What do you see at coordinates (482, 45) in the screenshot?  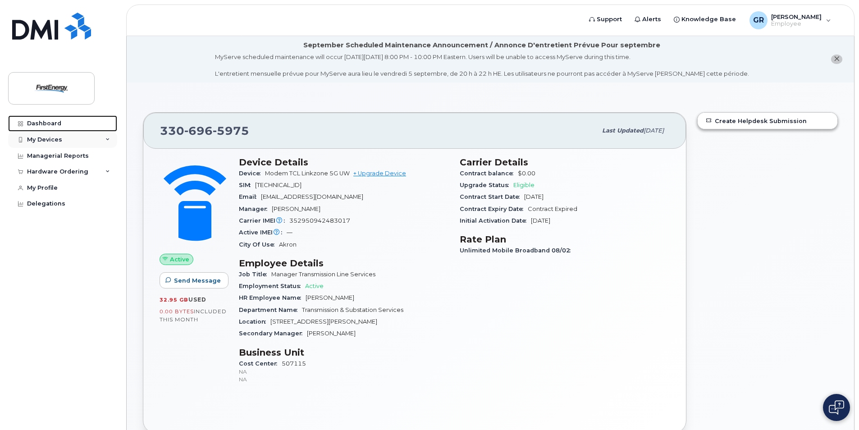 I see `div: September Scheduled Maintenance Announcement / Annonce D'entretient Prévue Pour septembre` at bounding box center [482, 45].